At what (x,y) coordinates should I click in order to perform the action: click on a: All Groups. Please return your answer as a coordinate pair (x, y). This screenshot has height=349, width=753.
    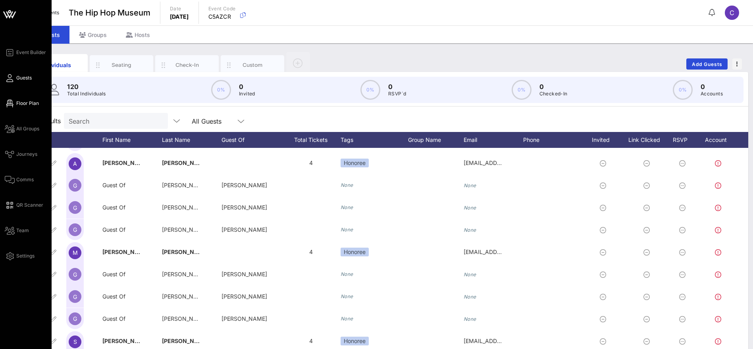
    Looking at the image, I should click on (22, 129).